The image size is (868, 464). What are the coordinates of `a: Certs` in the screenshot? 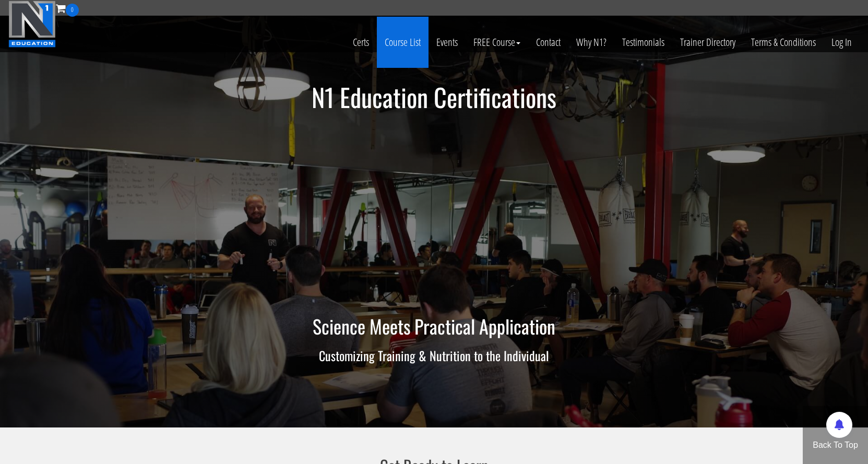 It's located at (360, 42).